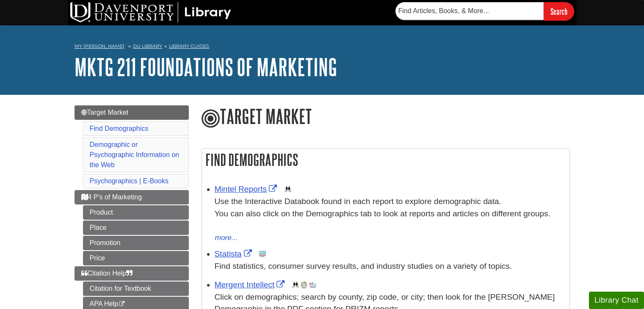 The image size is (644, 309). I want to click on div: Use the Interactive Databook found in each report to explore demographic data. You can also click..., so click(390, 214).